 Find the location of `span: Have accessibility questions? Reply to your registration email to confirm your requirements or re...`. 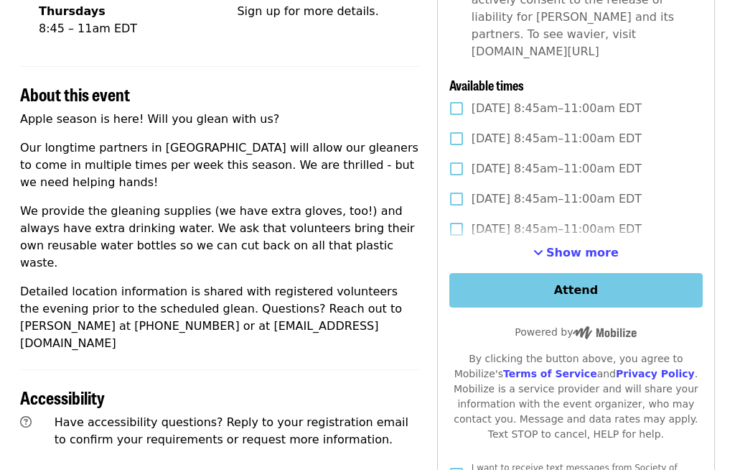

span: Have accessibility questions? Reply to your registration email to confirm your requirements or re... is located at coordinates (231, 431).